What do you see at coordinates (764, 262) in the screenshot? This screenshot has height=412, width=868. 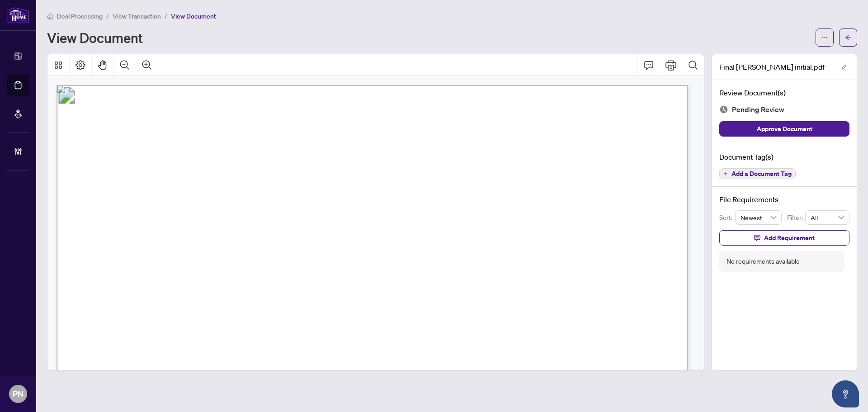 I see `div: No requirements available` at bounding box center [764, 262].